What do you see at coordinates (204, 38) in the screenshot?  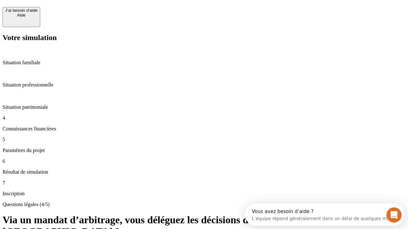 I see `h2: Votre simulation` at bounding box center [204, 38].